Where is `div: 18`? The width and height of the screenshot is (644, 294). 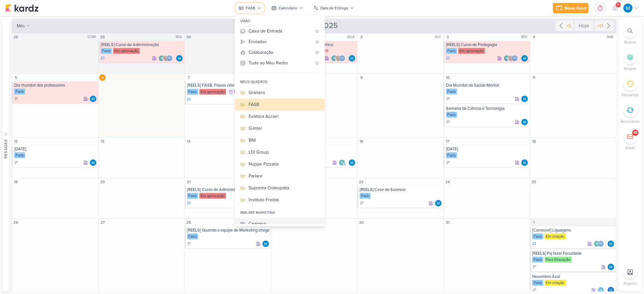 div: 18 is located at coordinates (534, 141).